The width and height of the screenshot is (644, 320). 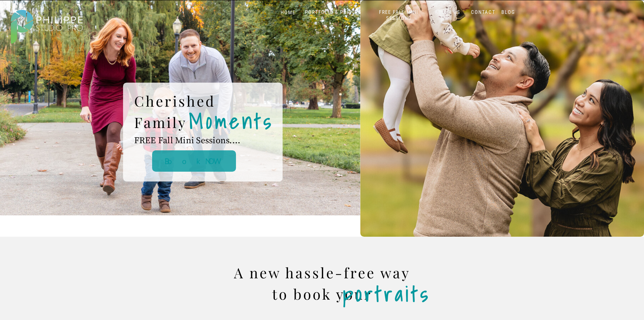 What do you see at coordinates (399, 15) in the screenshot?
I see `nav: FREE FALL MINI SESSIONS` at bounding box center [399, 15].